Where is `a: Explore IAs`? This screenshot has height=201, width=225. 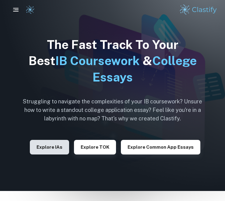
a: Explore IAs is located at coordinates (49, 147).